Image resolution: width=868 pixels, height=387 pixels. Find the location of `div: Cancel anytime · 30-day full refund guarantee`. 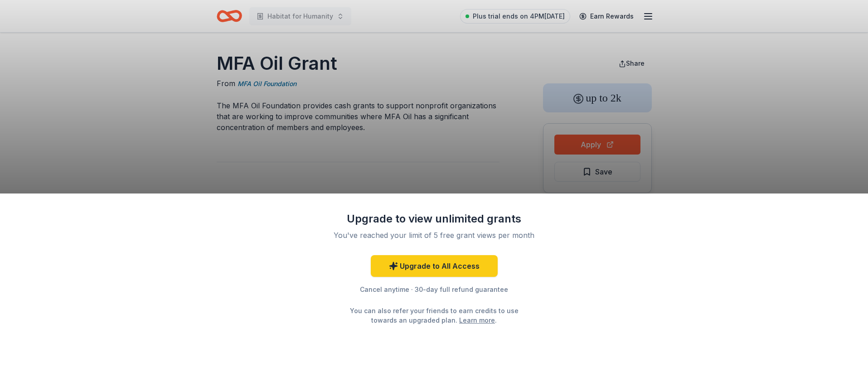

div: Cancel anytime · 30-day full refund guarantee is located at coordinates (434, 290).